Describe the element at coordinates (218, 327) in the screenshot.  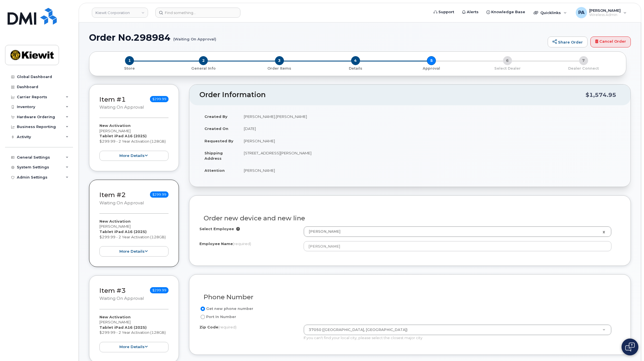
I see `label: Zip Code` at that location.